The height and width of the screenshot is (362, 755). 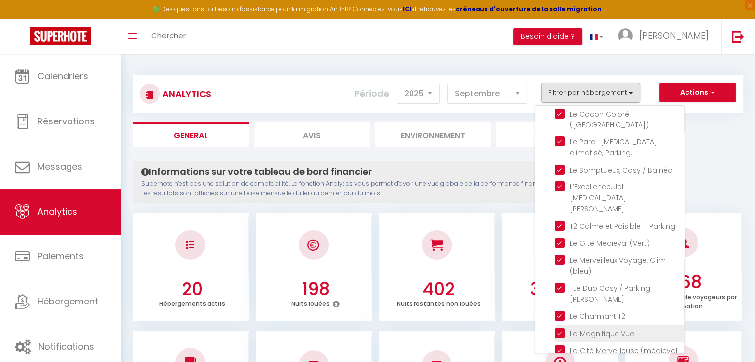 I want to click on p: Hébergements actifs, so click(x=192, y=303).